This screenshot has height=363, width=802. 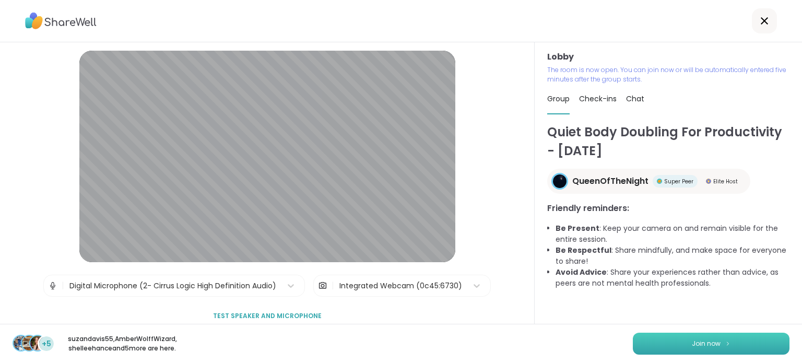 I want to click on b: Avoid Advice, so click(x=581, y=272).